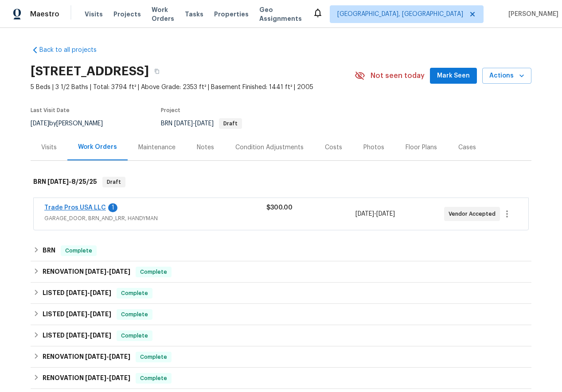 The height and width of the screenshot is (392, 562). I want to click on span: Vendor Accepted, so click(473, 213).